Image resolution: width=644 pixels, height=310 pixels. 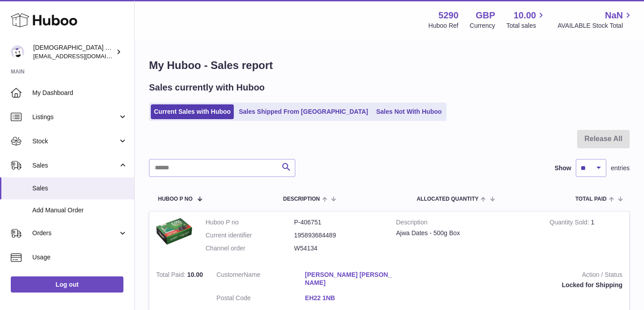 I want to click on strong: 5290, so click(x=448, y=15).